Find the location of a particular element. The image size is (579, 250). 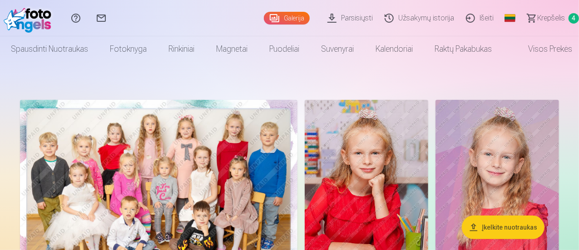

img: /fa2 is located at coordinates (30, 18).